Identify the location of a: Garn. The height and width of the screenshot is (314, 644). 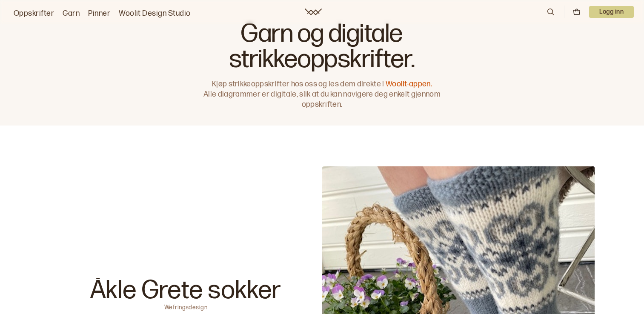
(71, 14).